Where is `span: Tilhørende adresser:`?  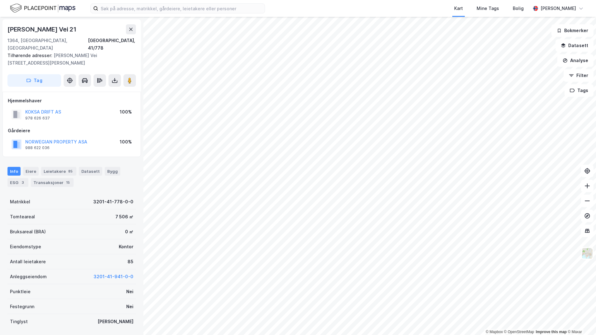
span: Tilhørende adresser: is located at coordinates (31, 55).